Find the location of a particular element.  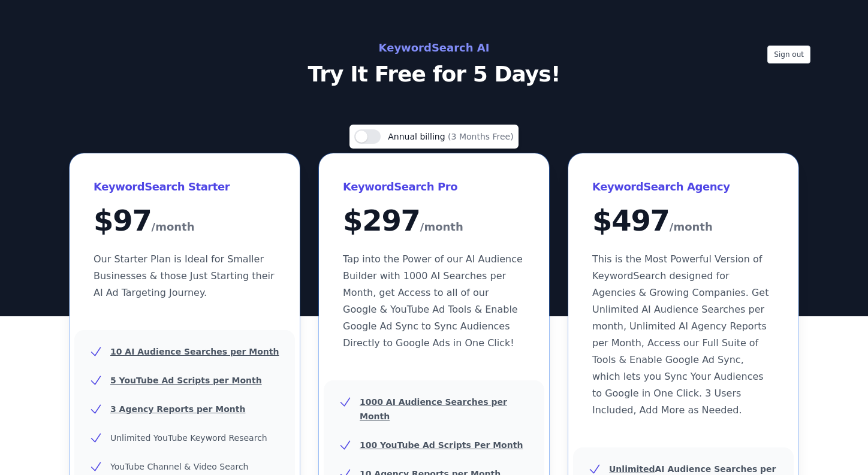

h3: KeywordSearch Starter is located at coordinates (185, 187).